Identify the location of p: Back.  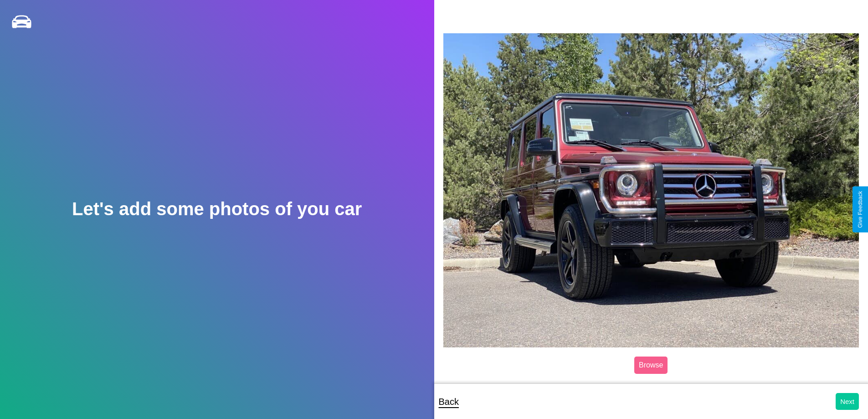
(449, 402).